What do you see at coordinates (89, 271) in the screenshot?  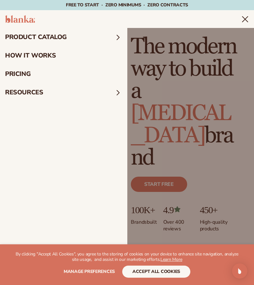 I see `span: Manage preferences` at bounding box center [89, 271].